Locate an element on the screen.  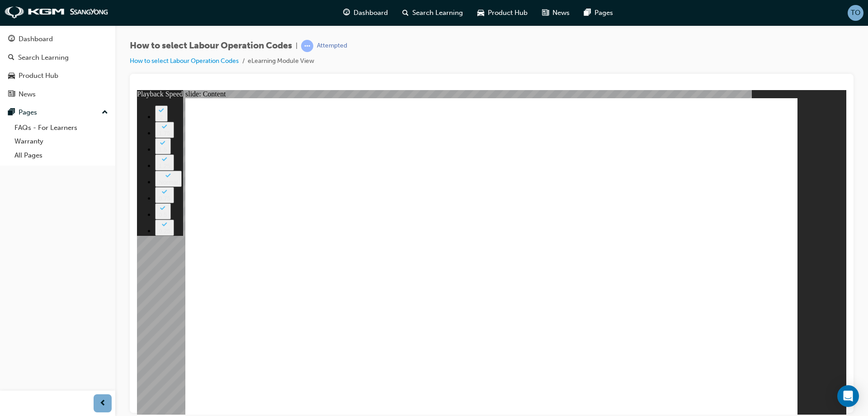
span: TO is located at coordinates (855, 13).